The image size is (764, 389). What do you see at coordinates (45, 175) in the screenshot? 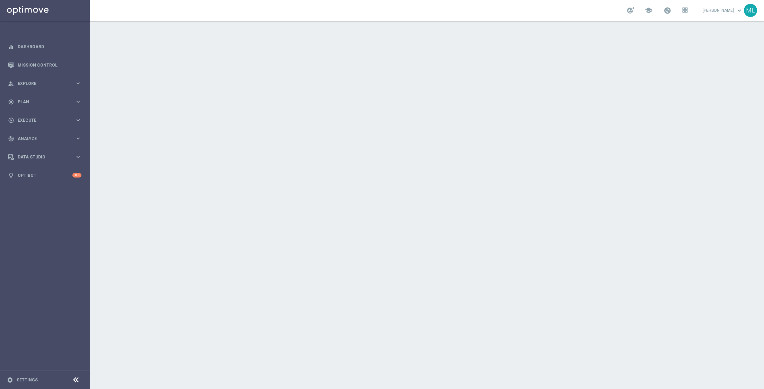
I see `div: Optibot` at bounding box center [45, 175].